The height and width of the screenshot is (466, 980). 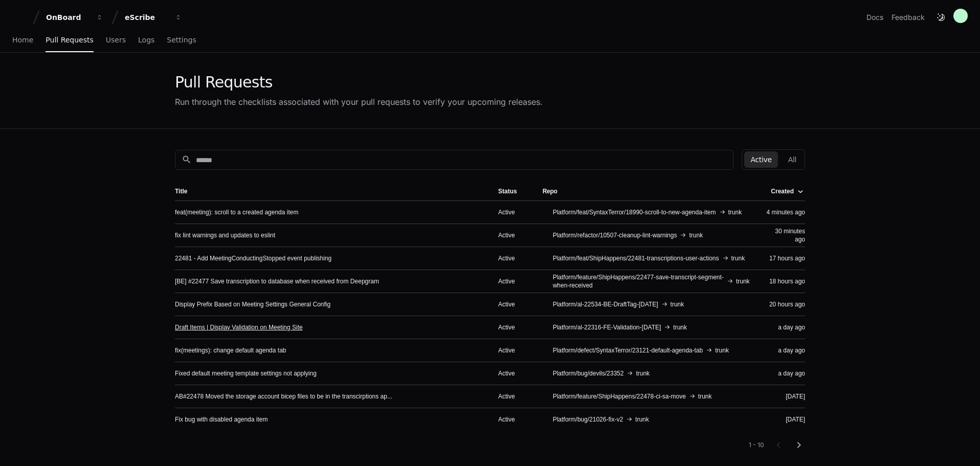 What do you see at coordinates (69, 40) in the screenshot?
I see `a: Pull Requests` at bounding box center [69, 40].